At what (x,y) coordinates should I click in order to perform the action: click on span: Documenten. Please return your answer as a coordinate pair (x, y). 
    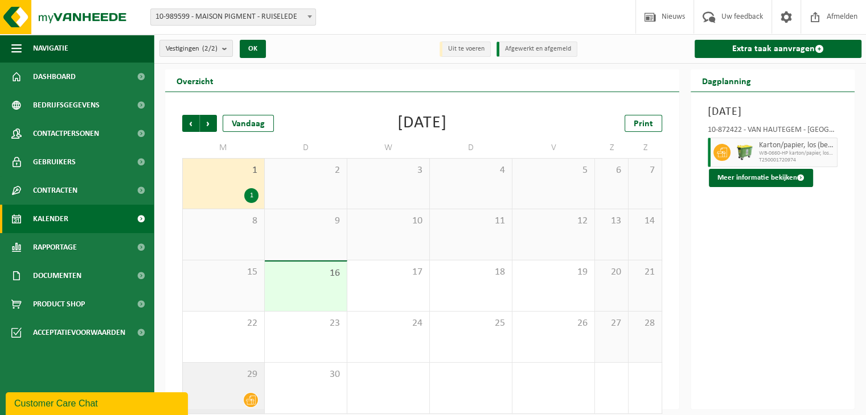
    Looking at the image, I should click on (57, 276).